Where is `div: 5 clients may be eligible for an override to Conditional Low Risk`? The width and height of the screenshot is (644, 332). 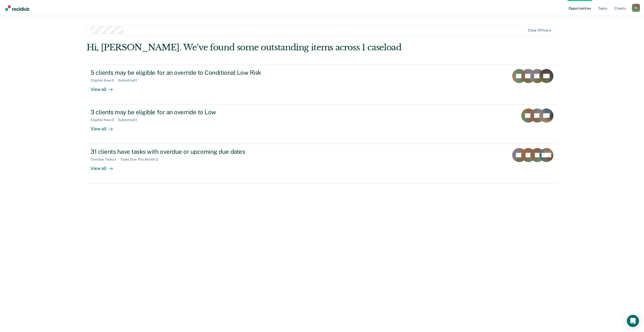
div: 5 clients may be eligible for an override to Conditional Low Risk is located at coordinates (179, 72).